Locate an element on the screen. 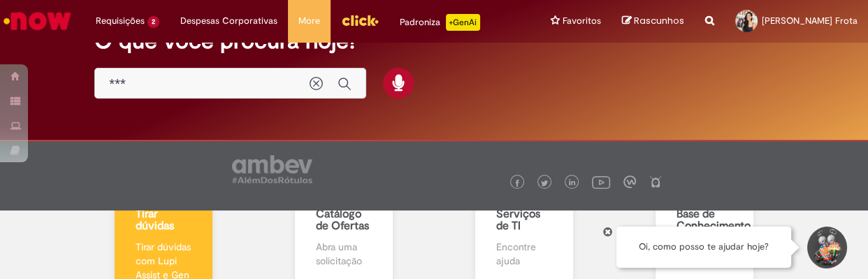 Image resolution: width=868 pixels, height=279 pixels. h2: O que você procura hoje? is located at coordinates (434, 40).